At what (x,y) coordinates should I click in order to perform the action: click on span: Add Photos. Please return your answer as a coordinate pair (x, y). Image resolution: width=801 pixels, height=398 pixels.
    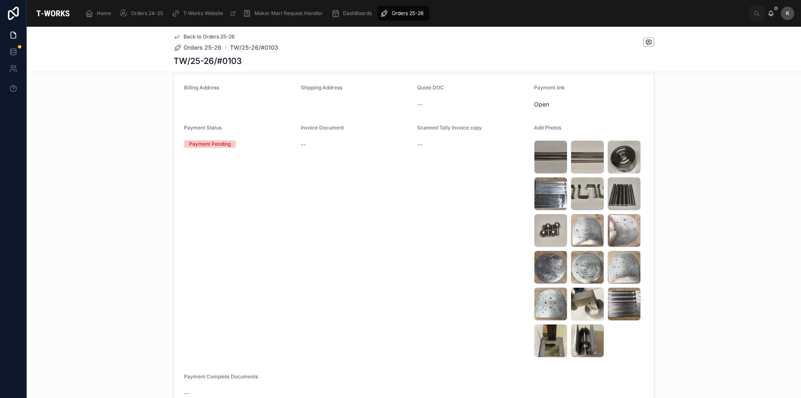
    Looking at the image, I should click on (547, 127).